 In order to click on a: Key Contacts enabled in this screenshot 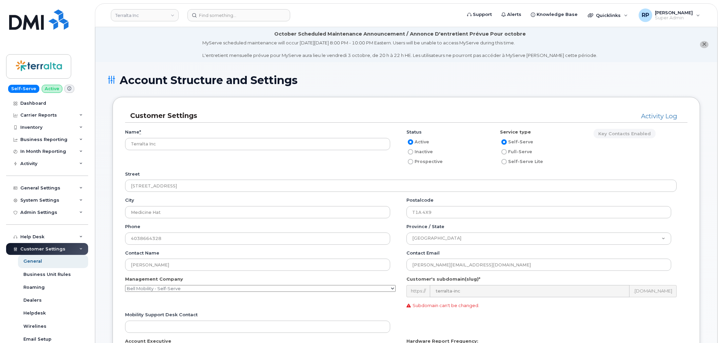, I will do `click(625, 134)`.